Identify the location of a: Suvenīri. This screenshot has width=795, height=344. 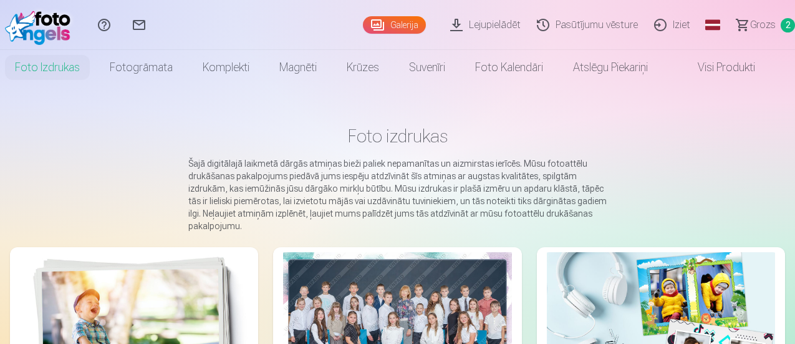
(427, 67).